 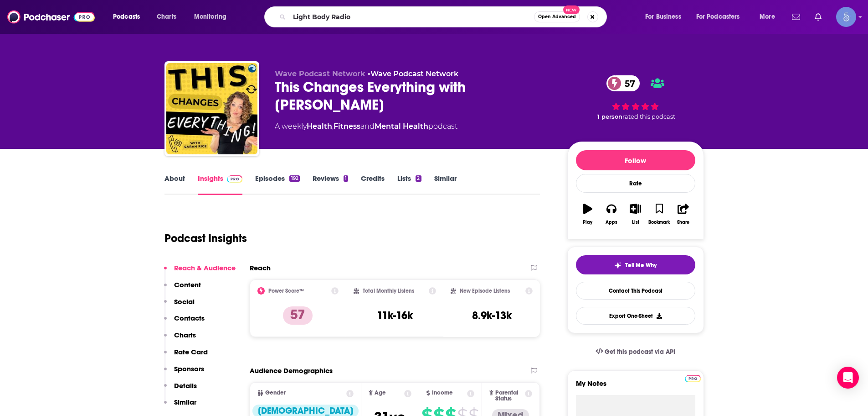 What do you see at coordinates (211, 109) in the screenshot?
I see `img: This Changes Everything with Sarah Rice` at bounding box center [211, 109].